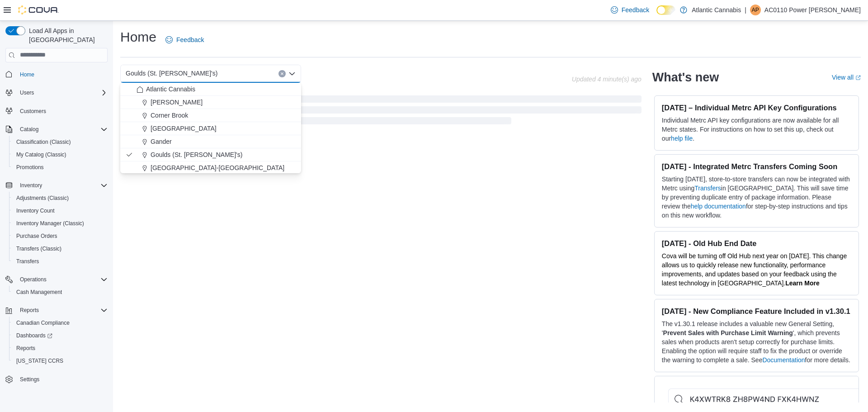 The width and height of the screenshot is (868, 412). Describe the element at coordinates (846, 77) in the screenshot. I see `a: View allExternal link` at that location.